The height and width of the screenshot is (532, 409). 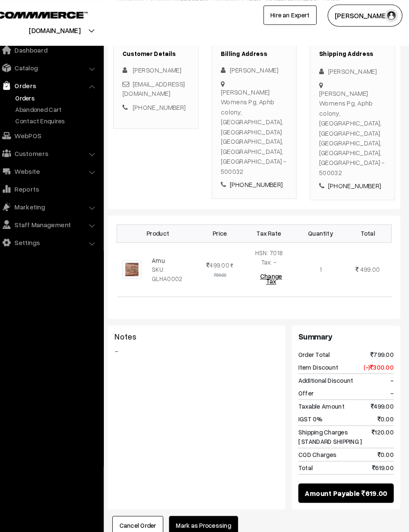 I want to click on a: COMMMERCE, so click(x=48, y=14).